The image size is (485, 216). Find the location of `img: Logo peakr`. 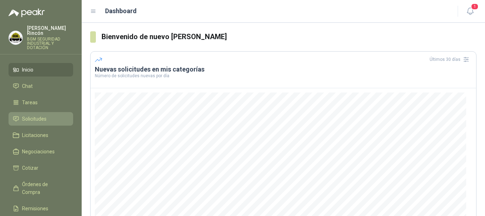

img: Logo peakr is located at coordinates (27, 13).